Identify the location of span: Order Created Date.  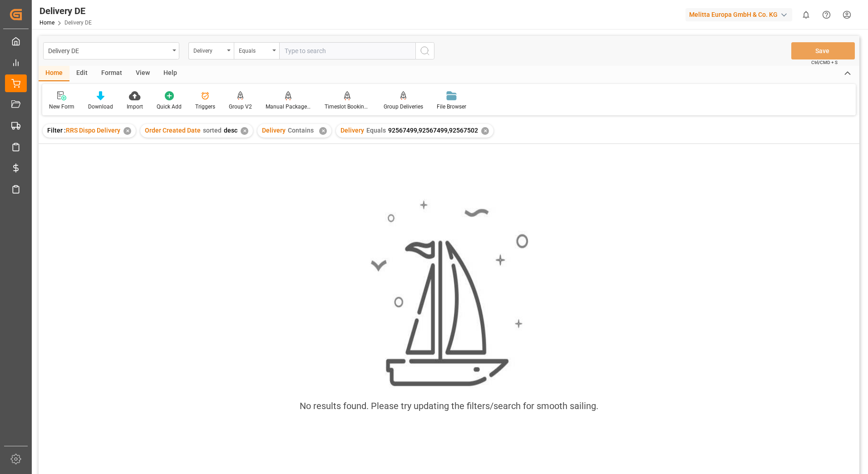
(173, 131).